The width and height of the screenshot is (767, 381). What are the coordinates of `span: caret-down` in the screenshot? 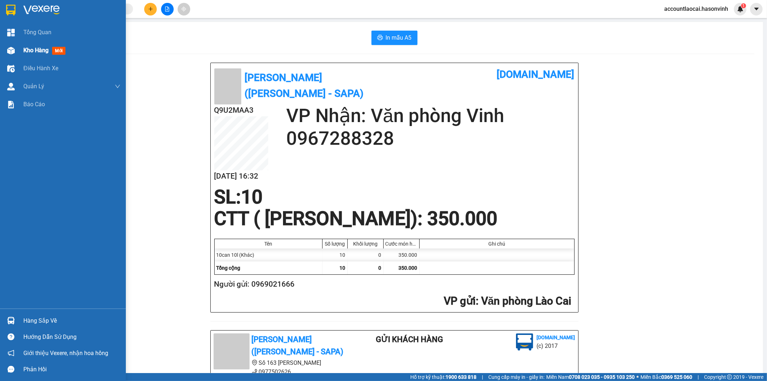 It's located at (757, 9).